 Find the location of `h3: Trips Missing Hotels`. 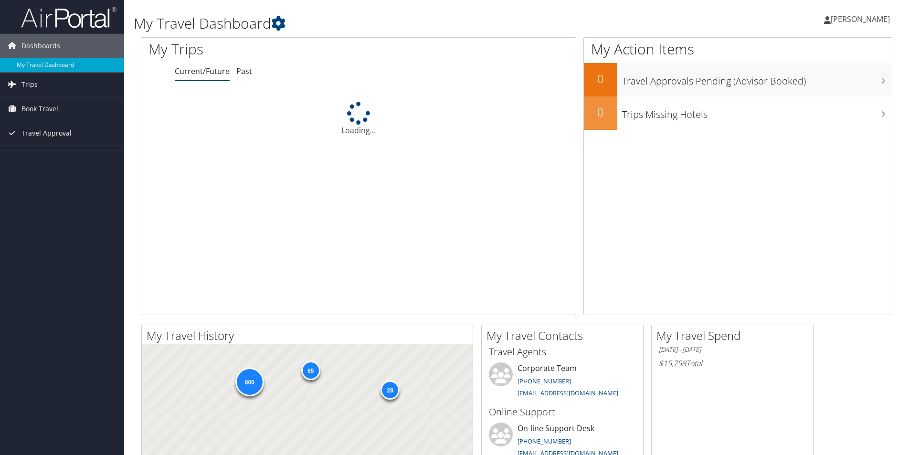

h3: Trips Missing Hotels is located at coordinates (757, 112).